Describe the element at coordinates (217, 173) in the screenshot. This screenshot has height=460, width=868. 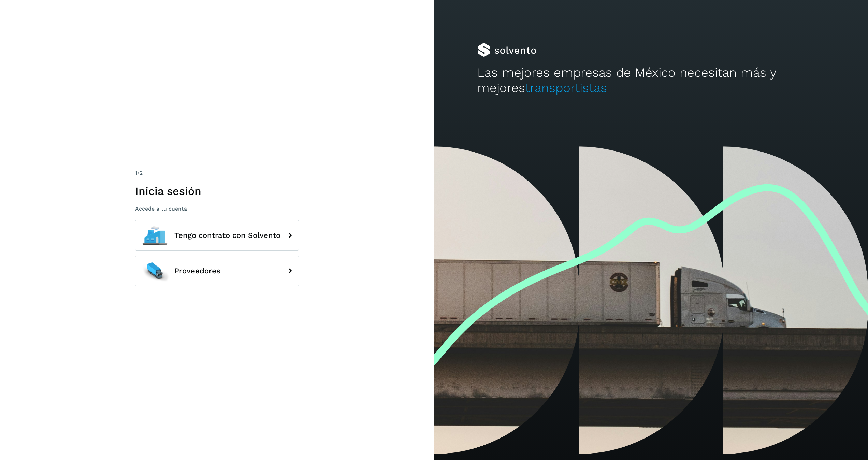
I see `div: /2` at that location.